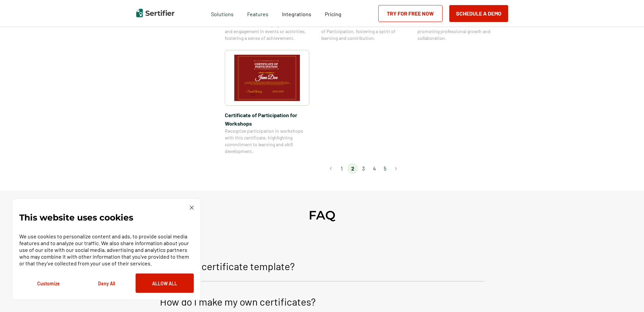  What do you see at coordinates (106, 283) in the screenshot?
I see `button: Deny All` at bounding box center [106, 283].